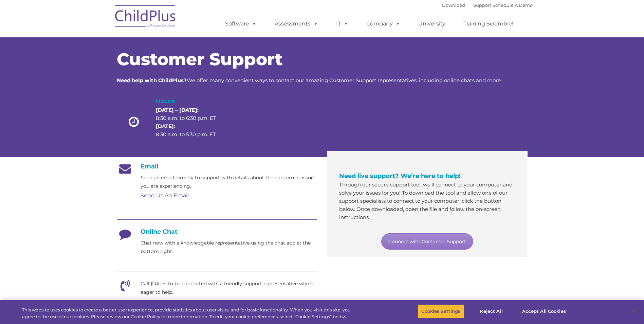 The height and width of the screenshot is (324, 644). What do you see at coordinates (440, 311) in the screenshot?
I see `button: Cookies Settings` at bounding box center [440, 311].